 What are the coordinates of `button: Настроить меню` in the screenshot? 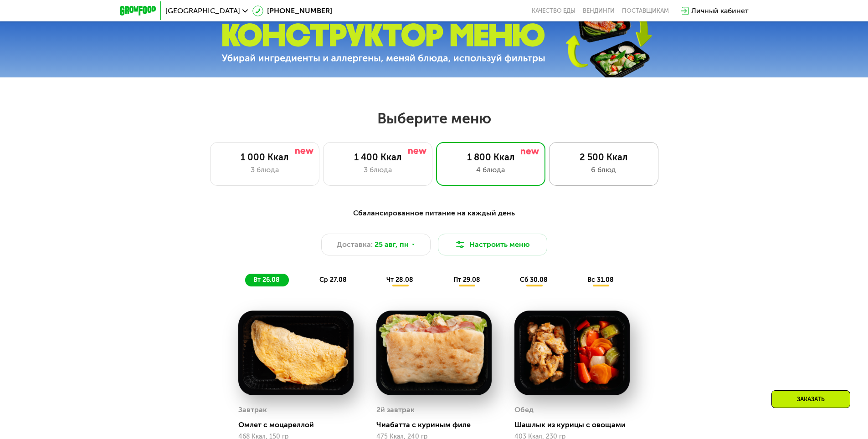 It's located at (492, 245).